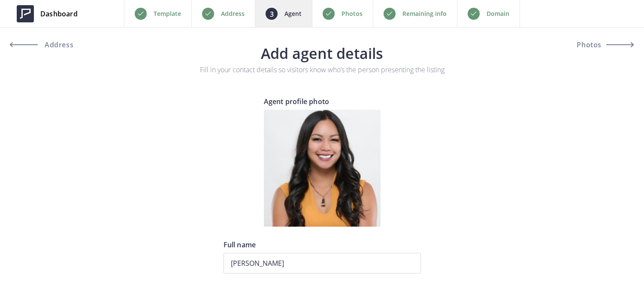  What do you see at coordinates (323, 53) in the screenshot?
I see `h3: Add agent details` at bounding box center [323, 53].